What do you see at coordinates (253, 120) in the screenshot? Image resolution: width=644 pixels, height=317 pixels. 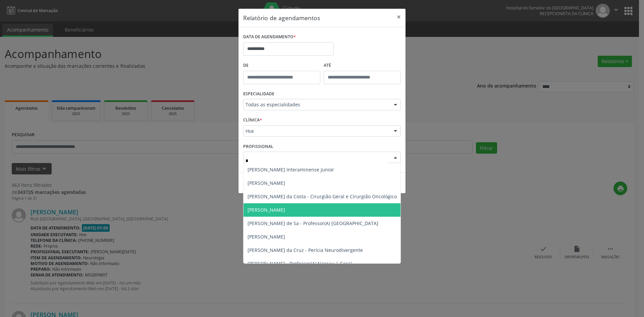 I see `label: CLÍNICA` at bounding box center [253, 120].